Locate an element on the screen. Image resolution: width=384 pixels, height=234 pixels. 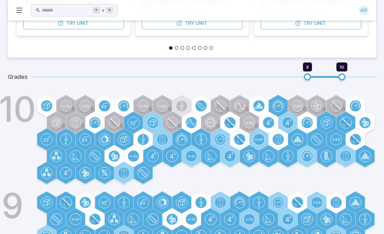
button: Go to slide 8 is located at coordinates (211, 48).